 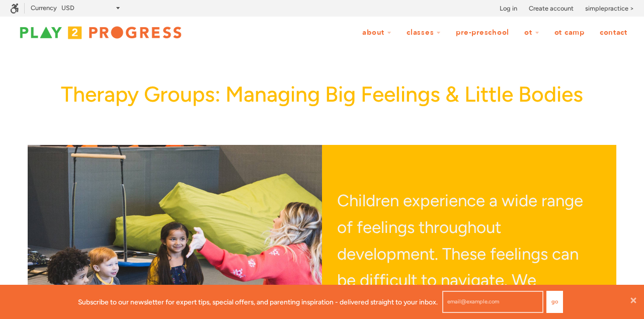 I want to click on a: Pre-Preschool, so click(x=482, y=33).